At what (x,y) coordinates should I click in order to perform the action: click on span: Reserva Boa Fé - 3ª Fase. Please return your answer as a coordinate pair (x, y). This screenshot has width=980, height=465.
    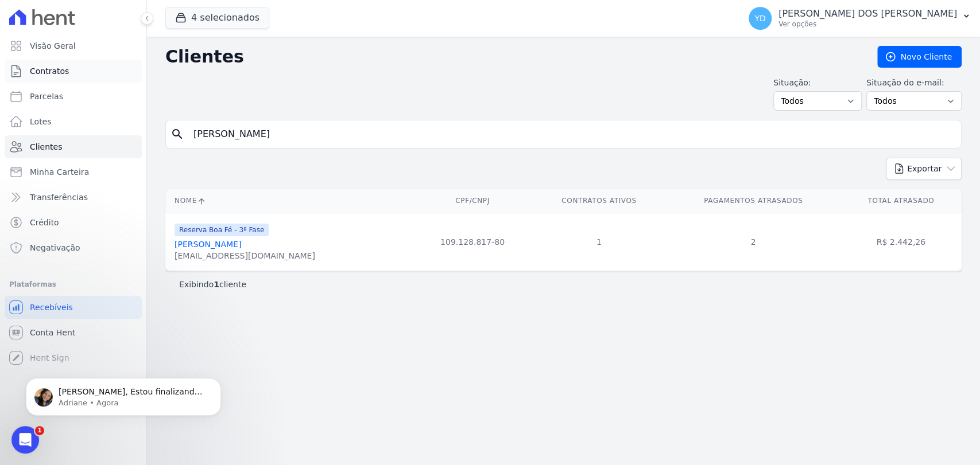
    Looking at the image, I should click on (222, 230).